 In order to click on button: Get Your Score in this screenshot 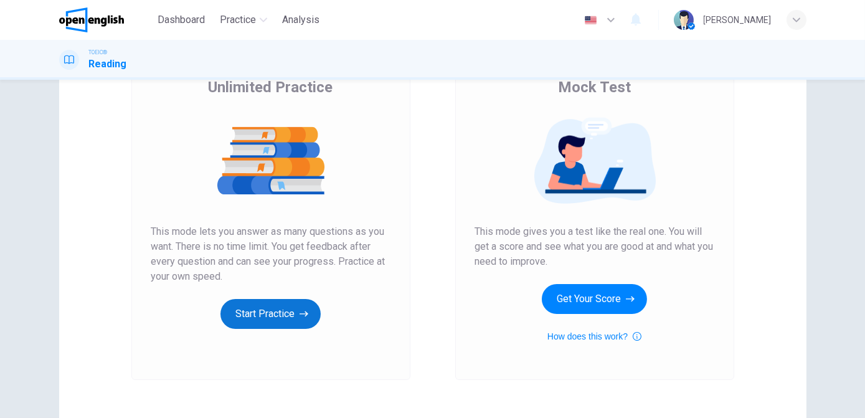, I will do `click(594, 299)`.